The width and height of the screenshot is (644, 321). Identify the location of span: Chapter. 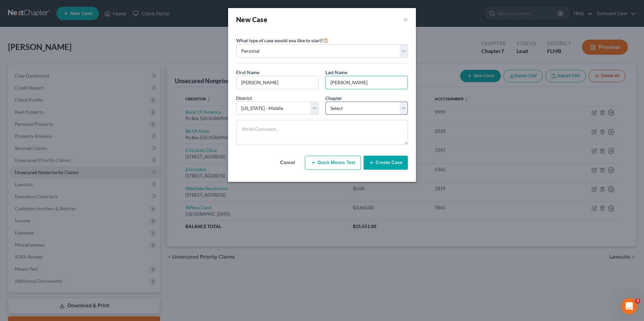
(334, 98).